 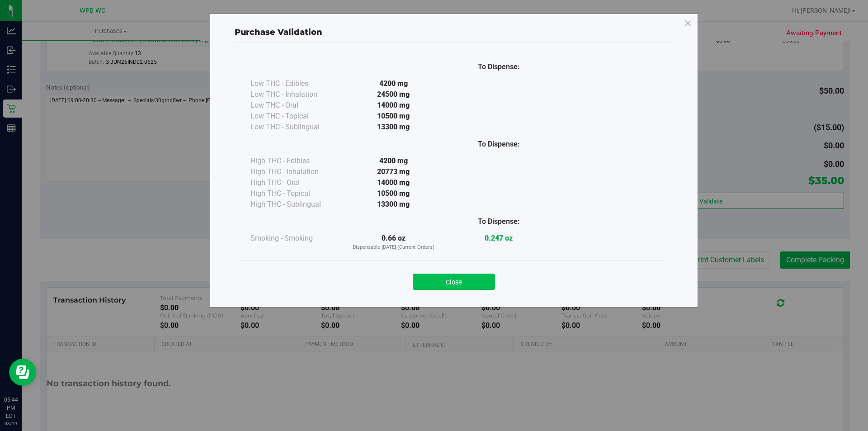 I want to click on div: 24500 mg, so click(x=393, y=95).